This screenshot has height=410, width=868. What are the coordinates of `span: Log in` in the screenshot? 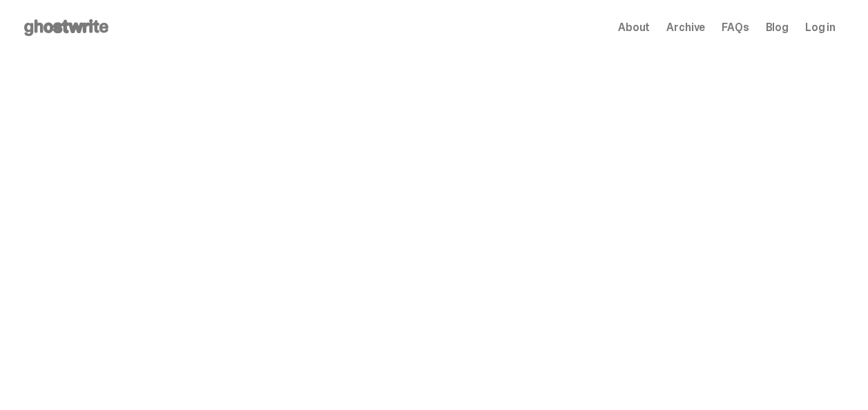 It's located at (820, 28).